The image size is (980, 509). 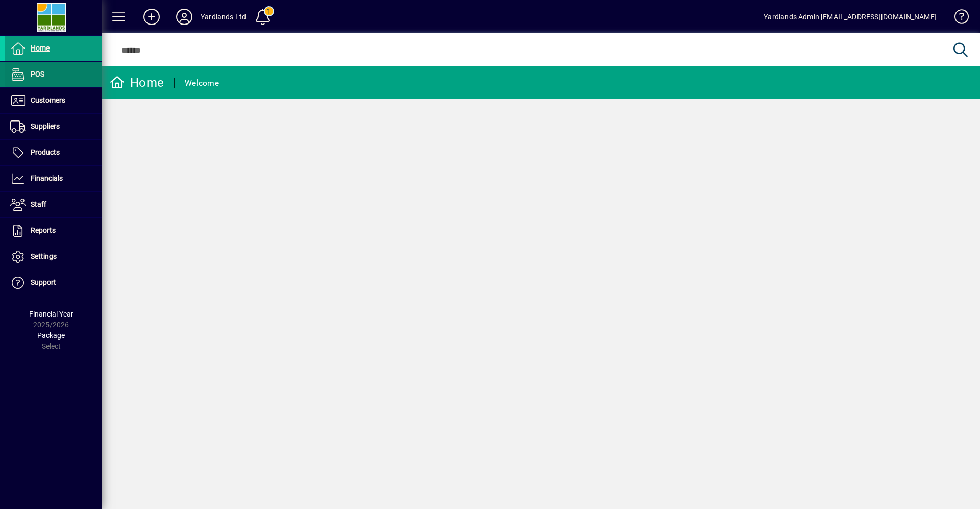 I want to click on a: Customers, so click(x=54, y=101).